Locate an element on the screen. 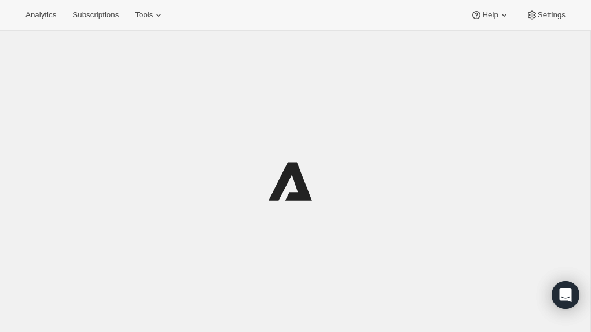 This screenshot has width=591, height=332. button: Tools is located at coordinates (149, 15).